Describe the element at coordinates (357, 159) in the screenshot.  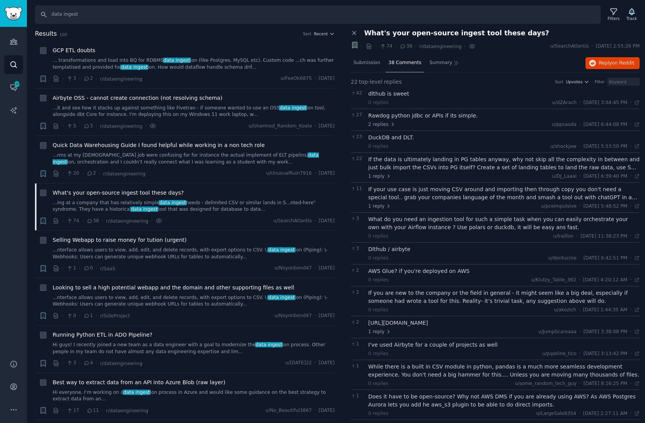
I see `span: 22` at that location.